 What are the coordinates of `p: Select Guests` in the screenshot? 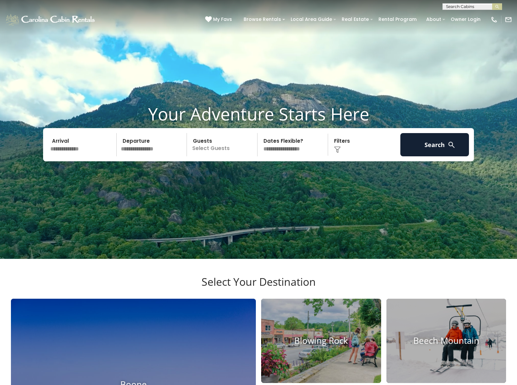 It's located at (223, 145).